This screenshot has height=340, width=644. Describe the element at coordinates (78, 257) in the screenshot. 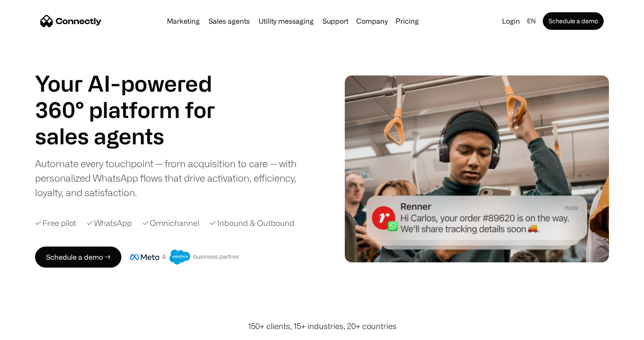

I see `a: Schedule a demo →` at that location.